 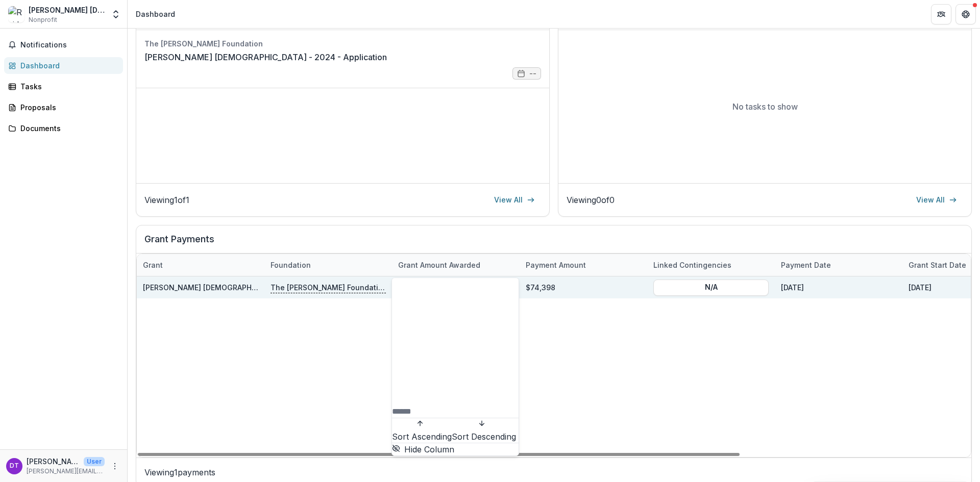 I want to click on img: Reid Saunders Evangelistic Association, so click(x=16, y=15).